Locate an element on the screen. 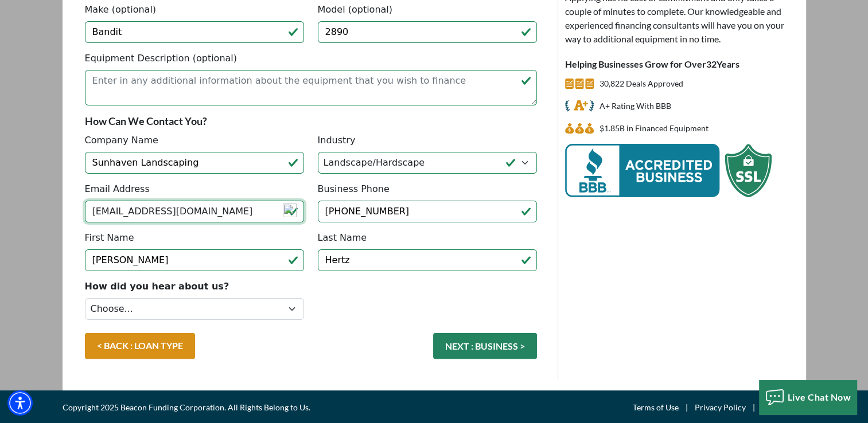 The height and width of the screenshot is (423, 868). label: Last Name is located at coordinates (342, 238).